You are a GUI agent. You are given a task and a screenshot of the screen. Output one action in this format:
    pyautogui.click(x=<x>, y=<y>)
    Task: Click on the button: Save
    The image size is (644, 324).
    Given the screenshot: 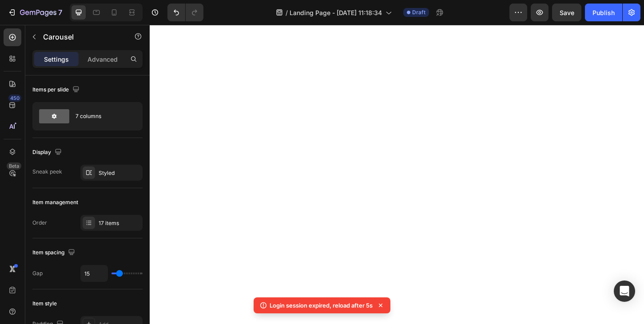 What is the action you would take?
    pyautogui.click(x=567, y=13)
    